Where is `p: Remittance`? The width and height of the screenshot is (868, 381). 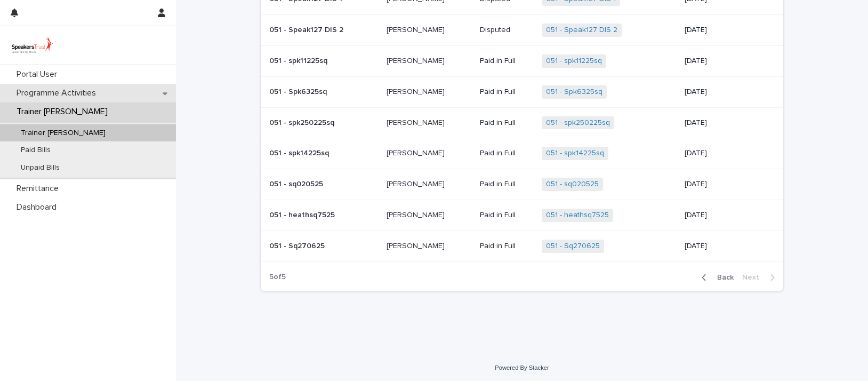 p: Remittance is located at coordinates (40, 188).